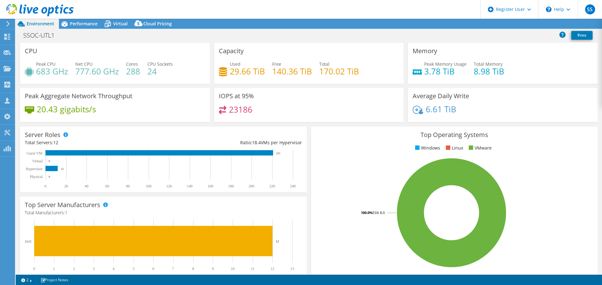  I want to click on h4: 288, so click(133, 71).